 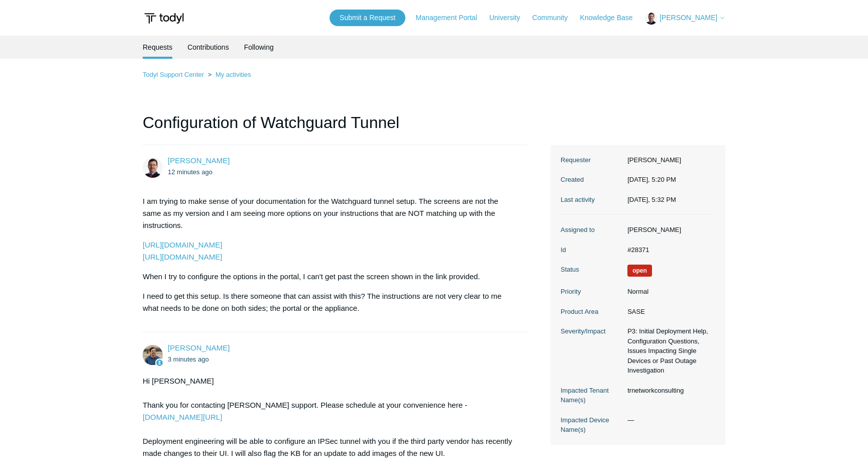 What do you see at coordinates (592, 425) in the screenshot?
I see `dt: Impacted Device Name(s)` at bounding box center [592, 425].